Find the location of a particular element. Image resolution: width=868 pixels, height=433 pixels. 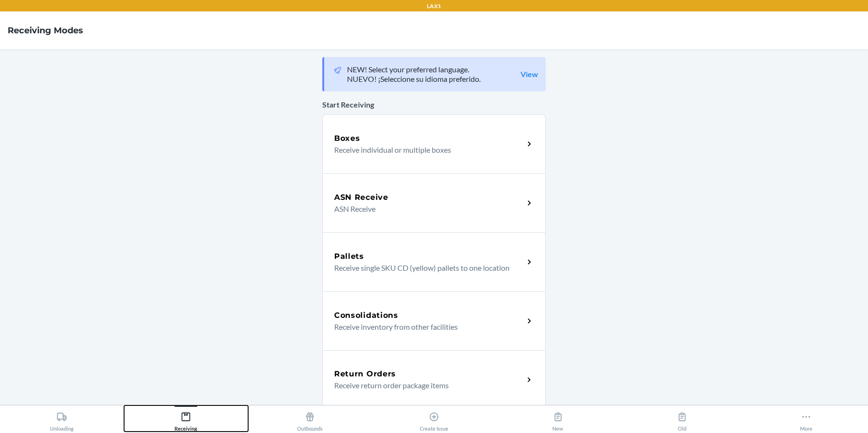

p: ASN Receive is located at coordinates (424, 209).